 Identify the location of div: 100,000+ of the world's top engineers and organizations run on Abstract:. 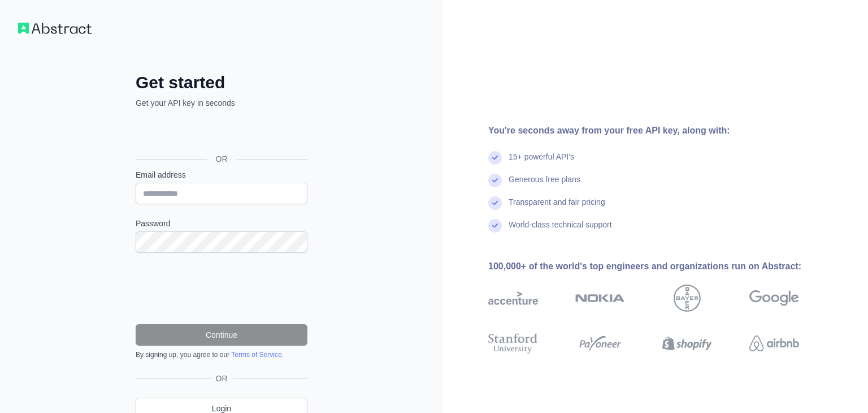
(662, 267).